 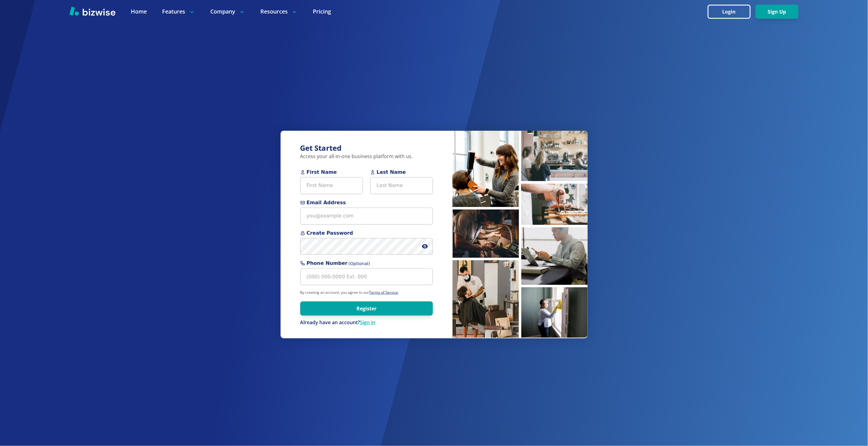 I want to click on input: you@example.com, so click(x=366, y=216).